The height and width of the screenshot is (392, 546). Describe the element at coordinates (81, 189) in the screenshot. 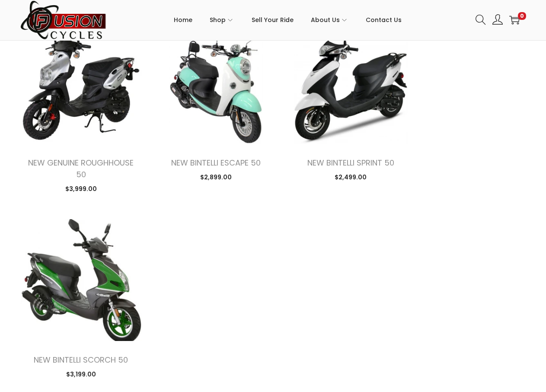

I see `span: 3,999.00` at that location.